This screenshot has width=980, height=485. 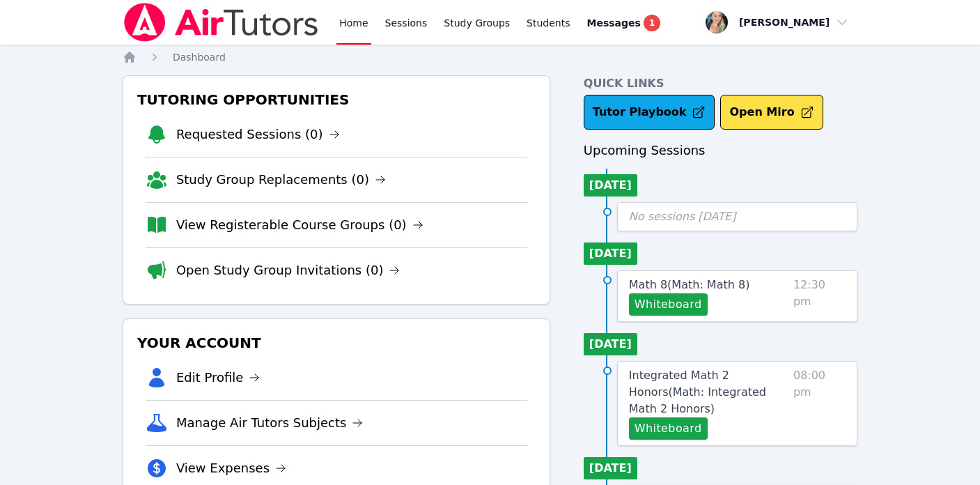 What do you see at coordinates (652, 23) in the screenshot?
I see `span: 1` at bounding box center [652, 23].